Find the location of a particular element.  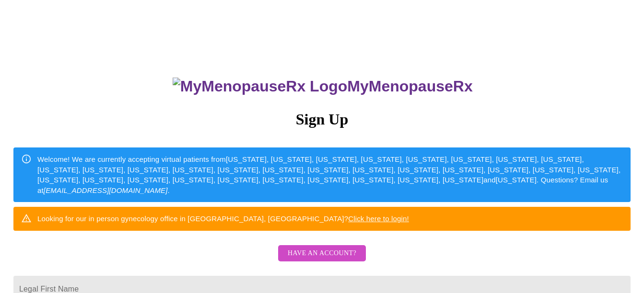

img: MyMenopauseRx Logo is located at coordinates (260, 86).